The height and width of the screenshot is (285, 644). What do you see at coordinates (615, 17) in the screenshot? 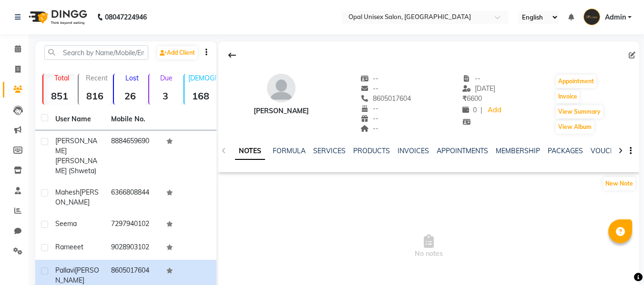
I see `span: Admin` at bounding box center [615, 17].